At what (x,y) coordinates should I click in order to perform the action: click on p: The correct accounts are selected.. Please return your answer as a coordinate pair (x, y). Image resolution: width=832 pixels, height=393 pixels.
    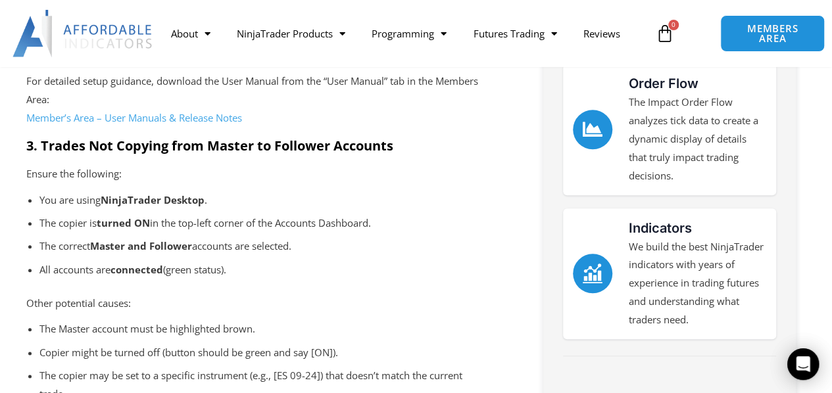
    Looking at the image, I should click on (262, 247).